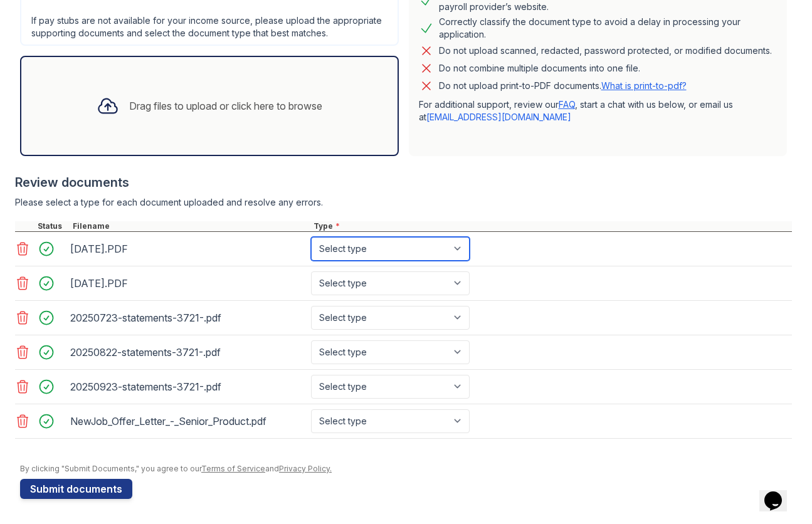 This screenshot has height=524, width=812. I want to click on div: 20250822-statements-3721-.pdf, so click(188, 352).